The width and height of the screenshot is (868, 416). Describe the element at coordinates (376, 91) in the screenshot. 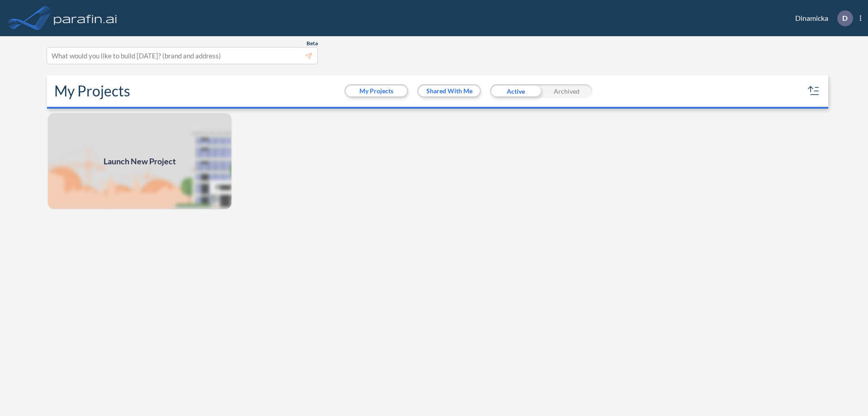

I see `button: My Projects` at that location.